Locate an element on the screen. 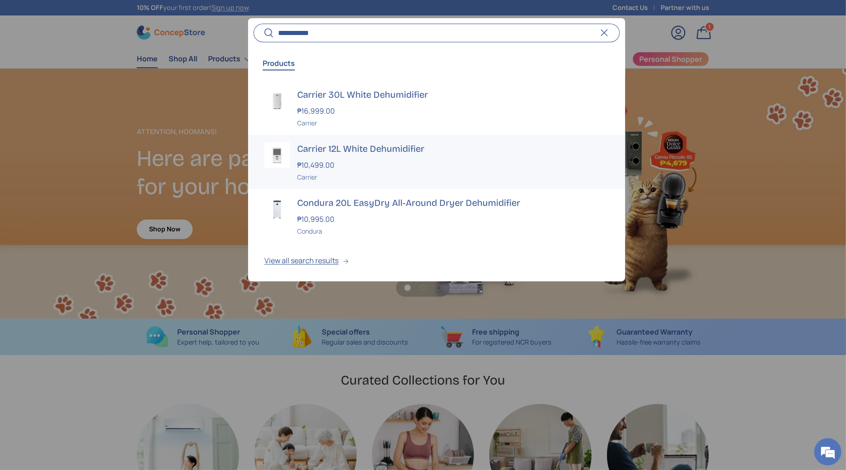  a: condura-easy-dry-dehumidifier-full-view-concepstore.ph Condura 20L EasyDry All-Around Dryer Dehum... is located at coordinates (436, 216).